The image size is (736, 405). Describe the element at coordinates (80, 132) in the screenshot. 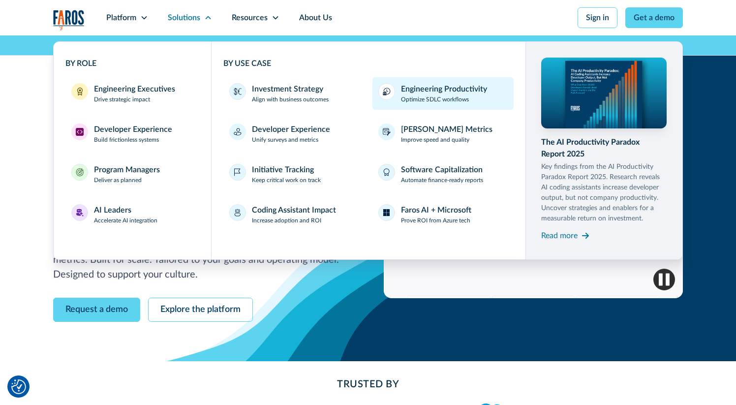

I see `img: Developer Experience` at that location.